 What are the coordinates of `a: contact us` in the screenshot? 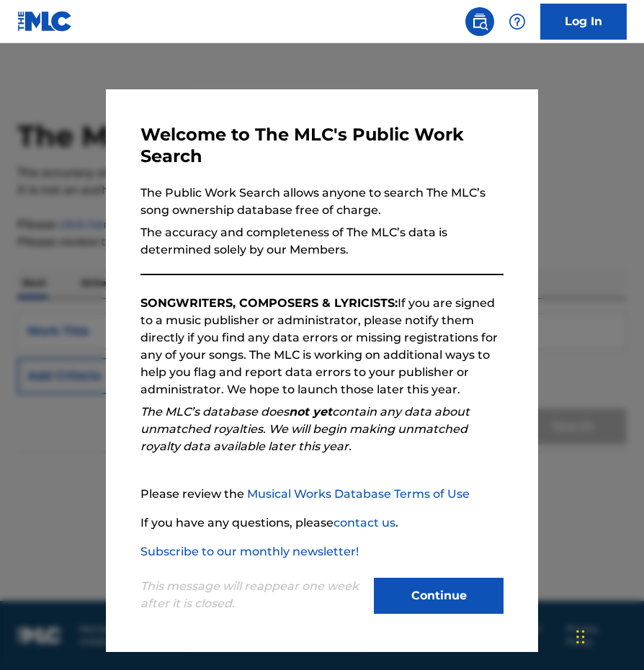 It's located at (364, 522).